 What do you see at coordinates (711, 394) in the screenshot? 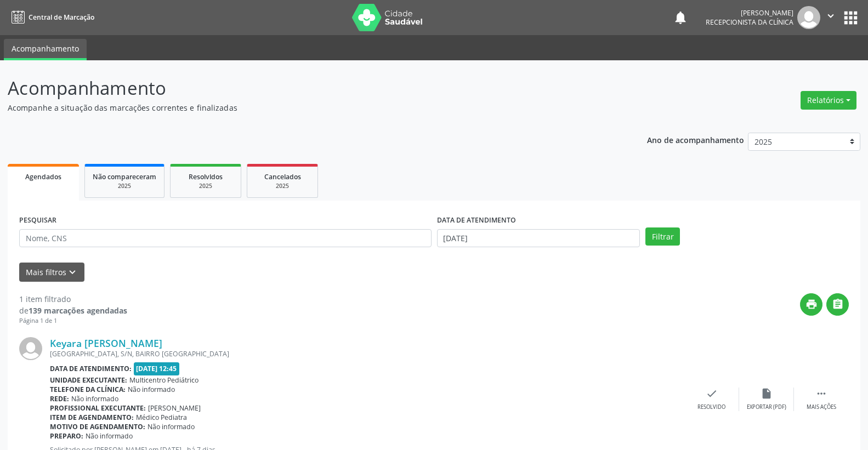
I see `i: check` at bounding box center [711, 394].